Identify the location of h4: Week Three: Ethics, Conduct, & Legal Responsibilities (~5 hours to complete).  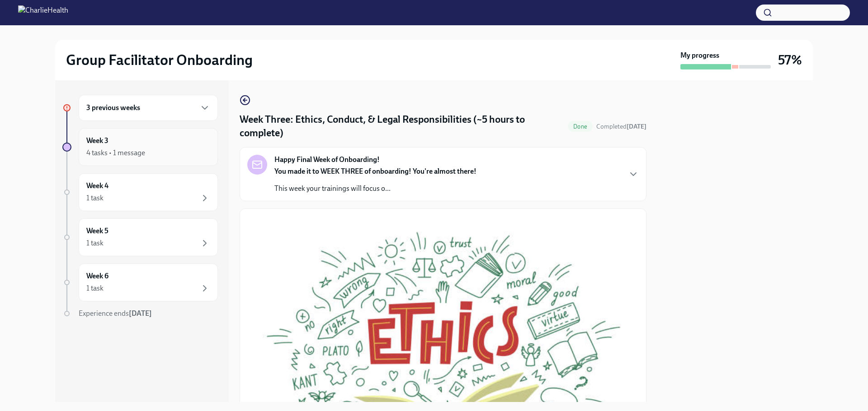
(401, 126).